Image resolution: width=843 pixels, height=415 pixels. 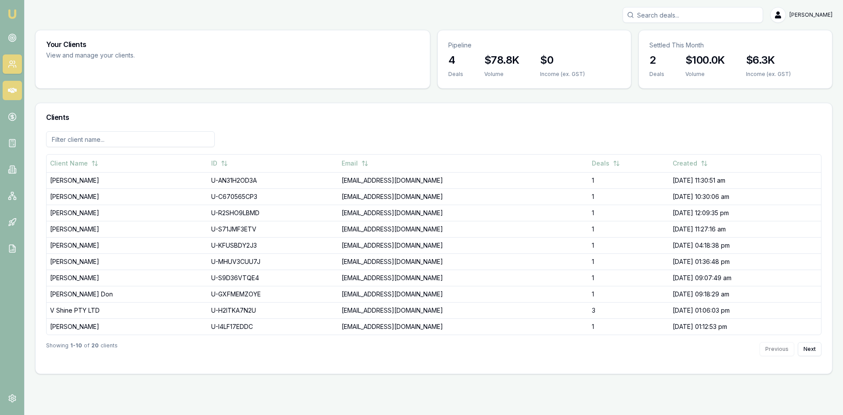 What do you see at coordinates (810, 349) in the screenshot?
I see `button: Next` at bounding box center [810, 349].